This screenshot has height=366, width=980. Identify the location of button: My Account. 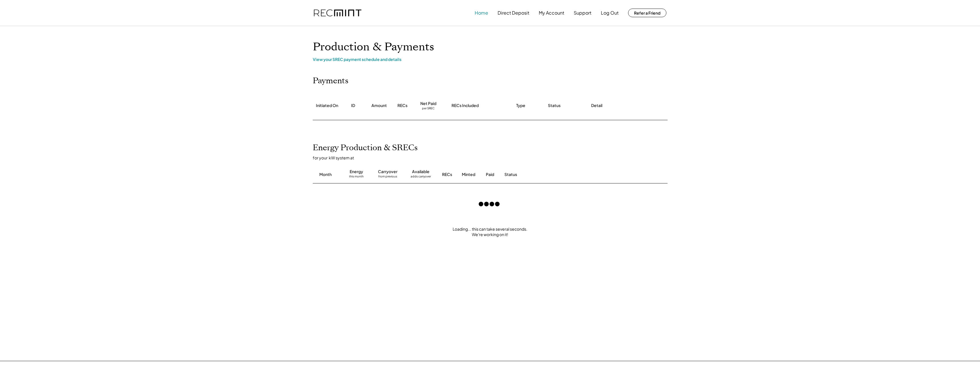
(551, 13).